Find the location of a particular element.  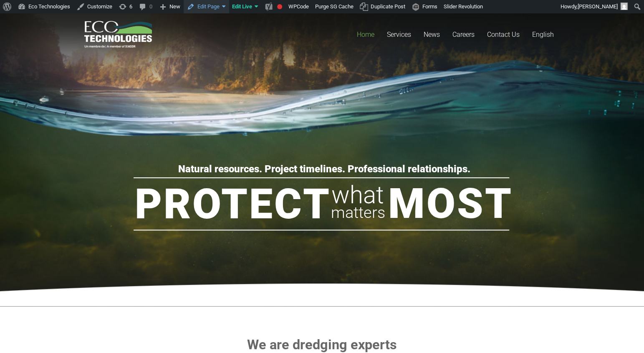

strong: We are dredging experts is located at coordinates (322, 344).